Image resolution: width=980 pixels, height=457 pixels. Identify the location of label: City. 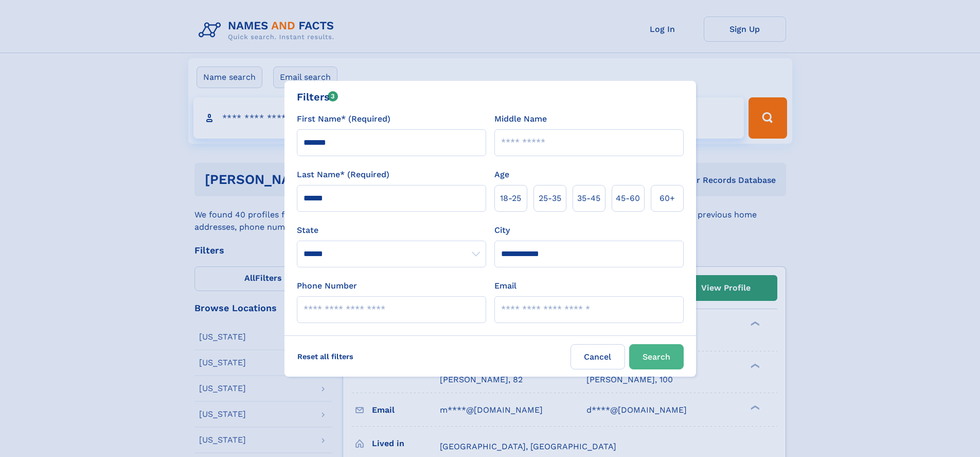
(502, 230).